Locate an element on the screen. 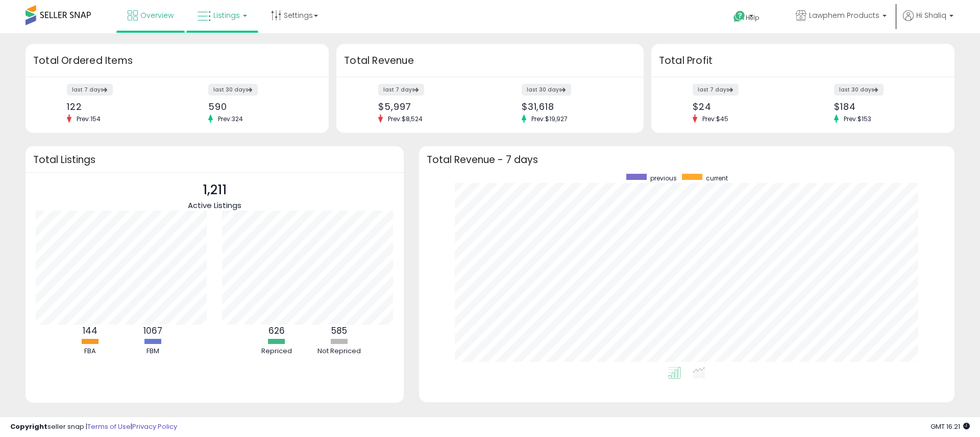  span: previous is located at coordinates (664, 178).